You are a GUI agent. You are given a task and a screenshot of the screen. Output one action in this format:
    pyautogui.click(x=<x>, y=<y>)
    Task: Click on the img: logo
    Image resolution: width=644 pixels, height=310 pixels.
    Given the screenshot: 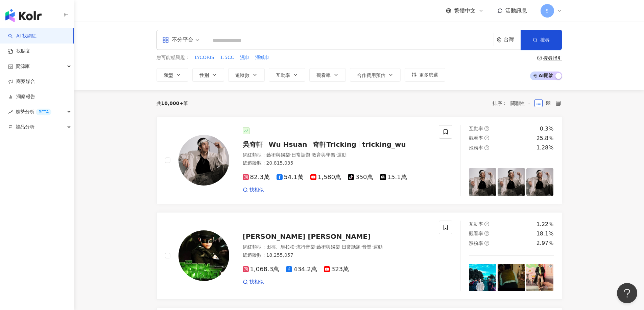 What is the action you would take?
    pyautogui.click(x=23, y=16)
    